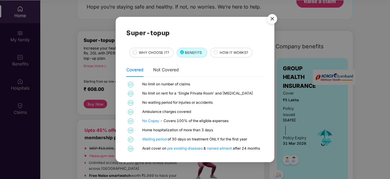 The width and height of the screenshot is (390, 179). What do you see at coordinates (202, 130) in the screenshot?
I see `div: Home hospitalization of more than 3 days` at bounding box center [202, 130].